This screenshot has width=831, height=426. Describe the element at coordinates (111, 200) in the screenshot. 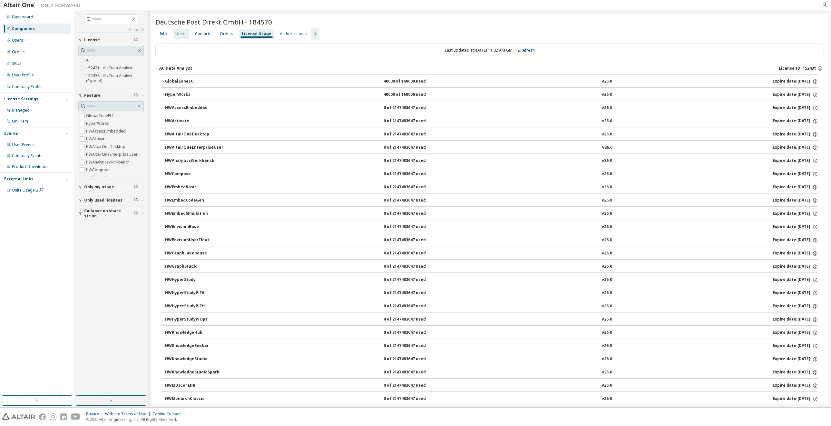

I see `button: Only used licenses` at that location.